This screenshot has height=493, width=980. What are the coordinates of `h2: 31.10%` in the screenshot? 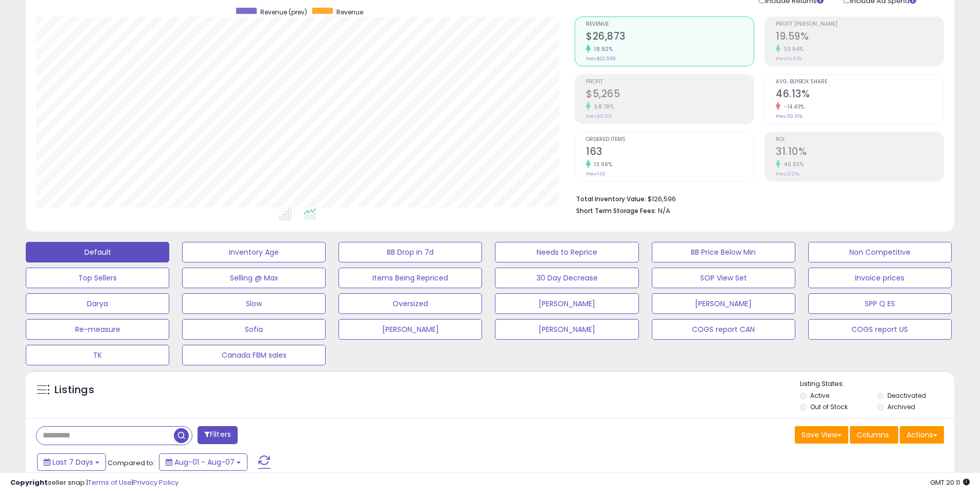 It's located at (860, 152).